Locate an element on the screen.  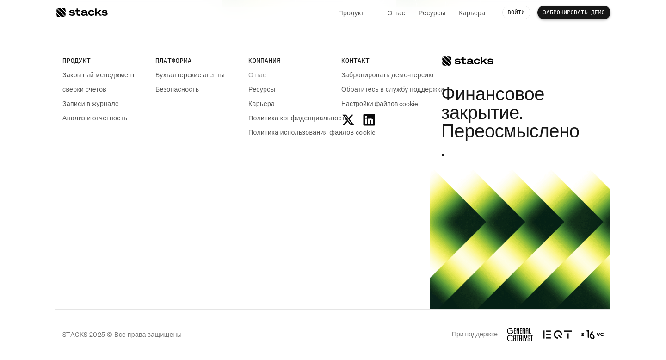
button: Триггер cookie-файлов is located at coordinates (380, 103).